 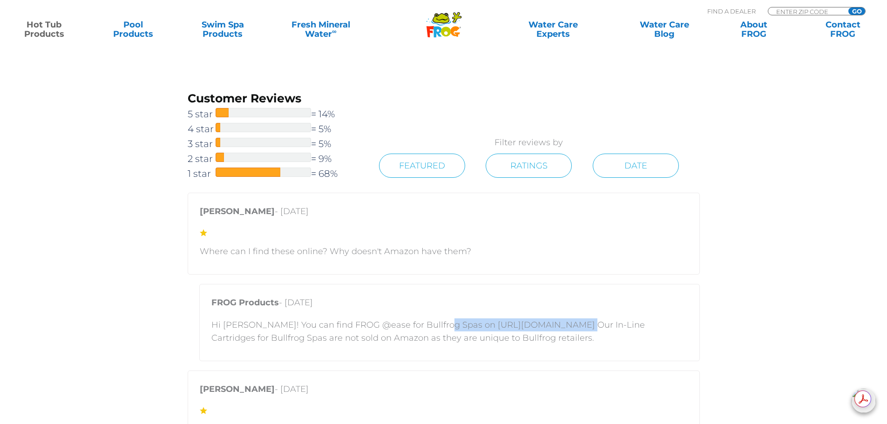 What do you see at coordinates (863, 401) in the screenshot?
I see `img: openIcon` at bounding box center [863, 401].